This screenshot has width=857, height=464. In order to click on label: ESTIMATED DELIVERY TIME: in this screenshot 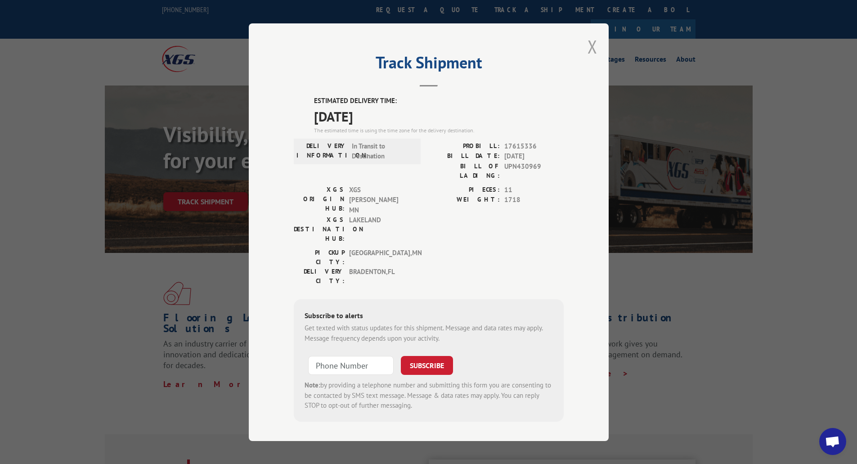, I will do `click(439, 101)`.